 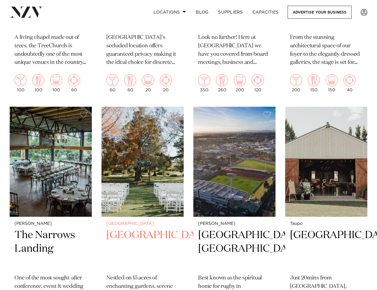 What do you see at coordinates (257, 83) in the screenshot?
I see `div: 120` at bounding box center [257, 83].